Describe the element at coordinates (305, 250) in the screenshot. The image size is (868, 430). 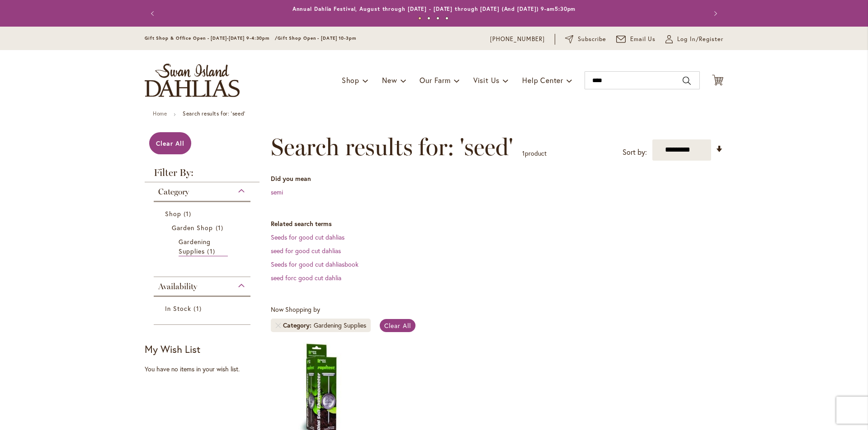
I see `a: seed for good cut dahlias` at that location.